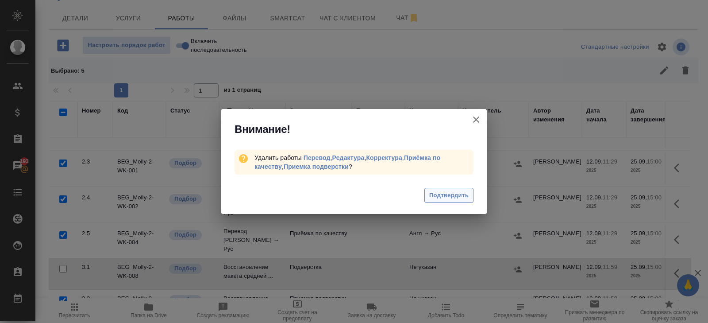 Image resolution: width=708 pixels, height=323 pixels. What do you see at coordinates (347, 162) in the screenshot?
I see `a: Приёмка по качеству` at bounding box center [347, 162].